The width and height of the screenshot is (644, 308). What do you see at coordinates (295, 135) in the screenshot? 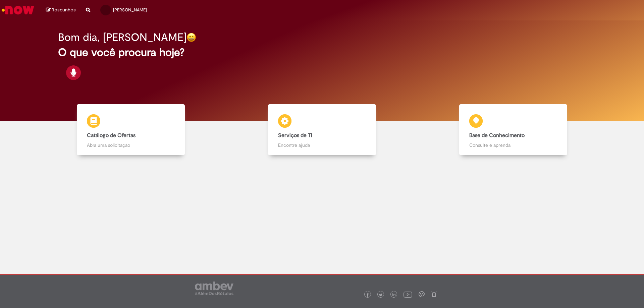
I see `b: Serviços de TI` at bounding box center [295, 135].